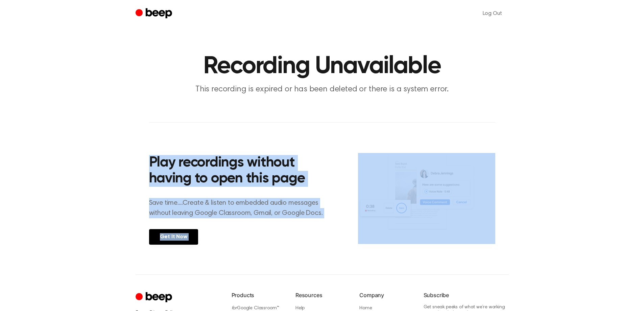 This screenshot has height=311, width=644. I want to click on img: Voice Comments on Docs and Recording Widget, so click(426, 198).